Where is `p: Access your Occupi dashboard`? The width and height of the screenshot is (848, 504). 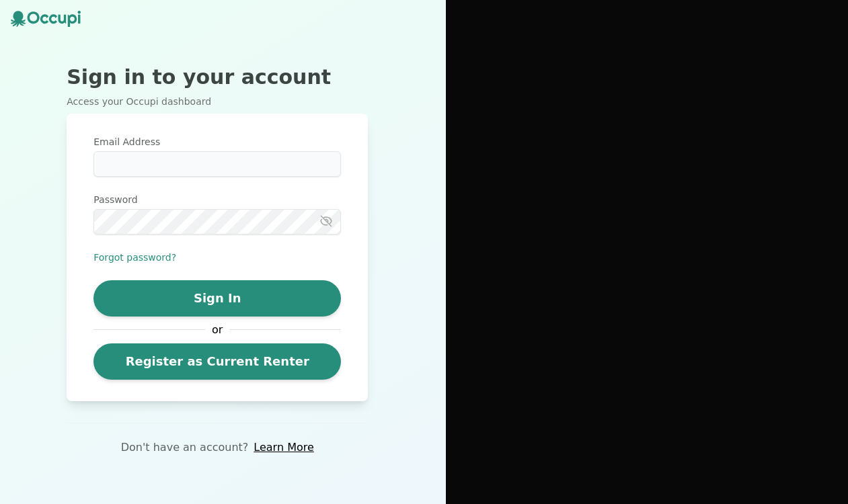
p: Access your Occupi dashboard is located at coordinates (217, 102).